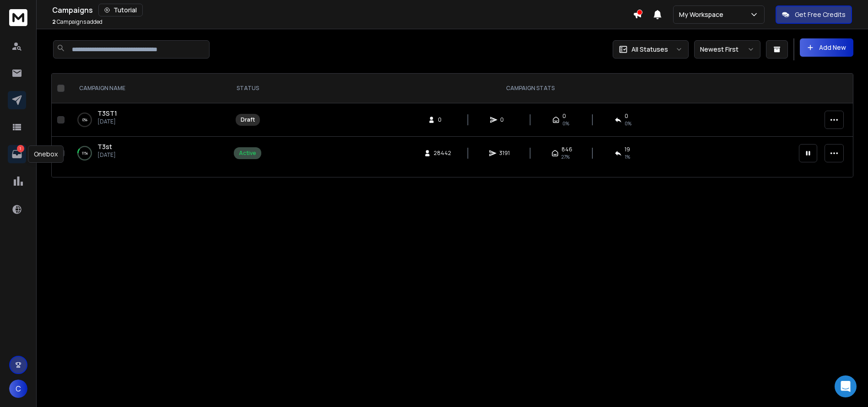 The width and height of the screenshot is (868, 407). What do you see at coordinates (627, 157) in the screenshot?
I see `span: 1 %` at bounding box center [627, 157].